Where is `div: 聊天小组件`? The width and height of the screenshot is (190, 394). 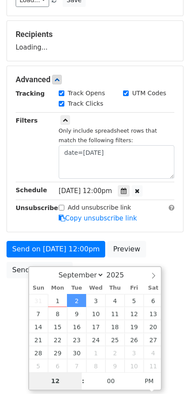 div: 聊天小组件 is located at coordinates (168, 373).